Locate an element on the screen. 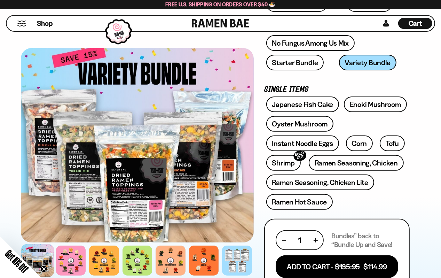 The width and height of the screenshot is (441, 278). a: Tofu is located at coordinates (392, 143).